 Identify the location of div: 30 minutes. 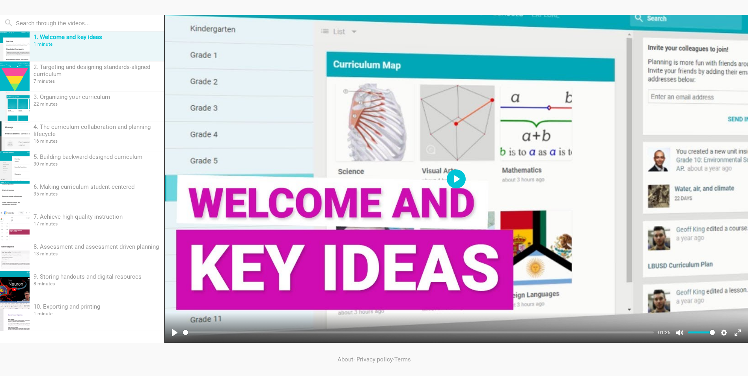
(97, 164).